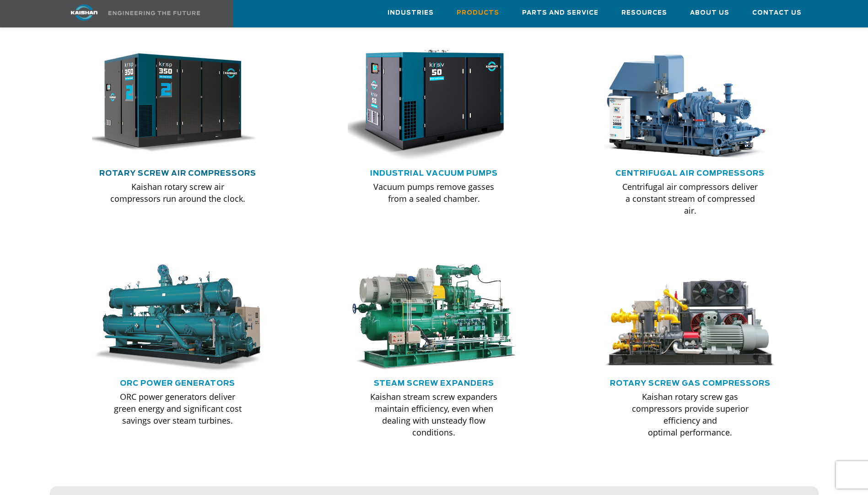 This screenshot has width=868, height=495. I want to click on img: Engineering the future, so click(155, 13).